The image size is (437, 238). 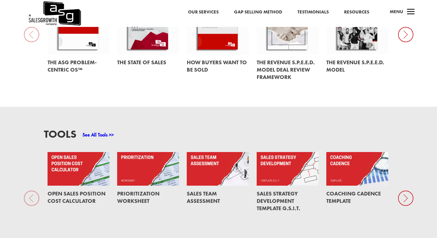 I want to click on a: See All Tools >>, so click(x=98, y=135).